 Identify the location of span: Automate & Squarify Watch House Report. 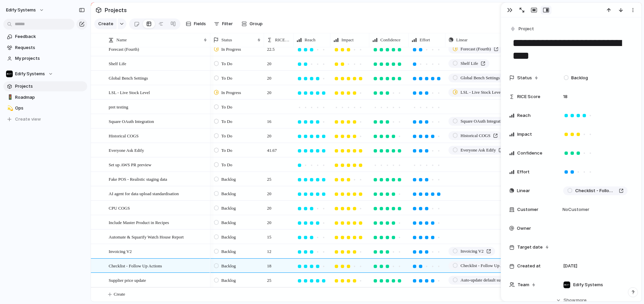
(146, 236).